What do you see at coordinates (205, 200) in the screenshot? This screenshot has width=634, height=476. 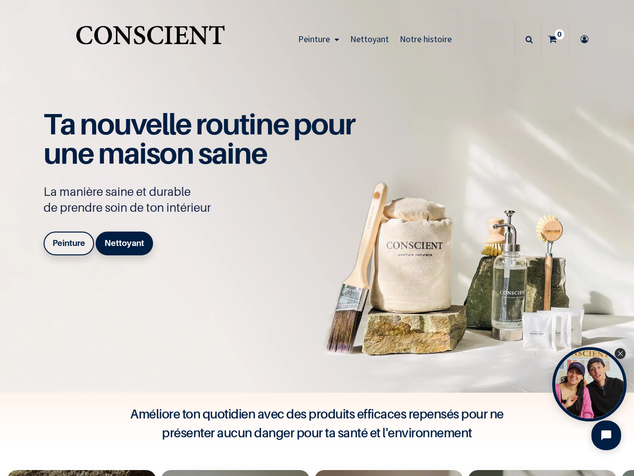 I see `p: La manière saine et durable de prendre soin de ton intérieur` at bounding box center [205, 200].